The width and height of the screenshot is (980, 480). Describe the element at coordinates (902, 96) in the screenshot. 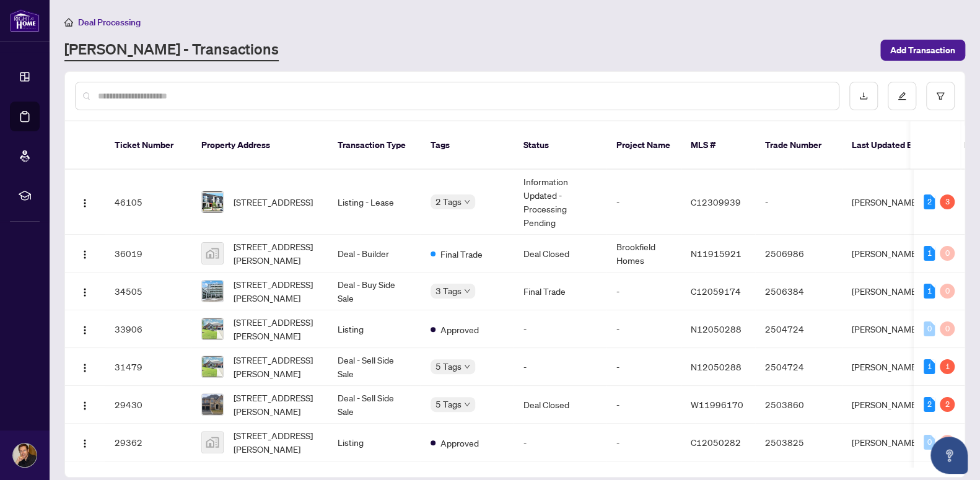

I see `button: edit` at that location.